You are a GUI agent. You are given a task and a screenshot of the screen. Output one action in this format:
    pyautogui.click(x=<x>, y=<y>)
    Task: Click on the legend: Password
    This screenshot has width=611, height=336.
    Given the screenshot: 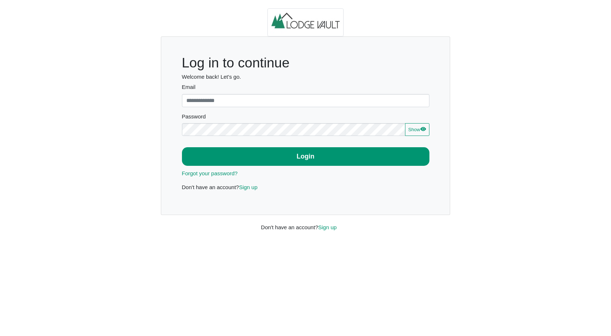 What is the action you would take?
    pyautogui.click(x=306, y=118)
    